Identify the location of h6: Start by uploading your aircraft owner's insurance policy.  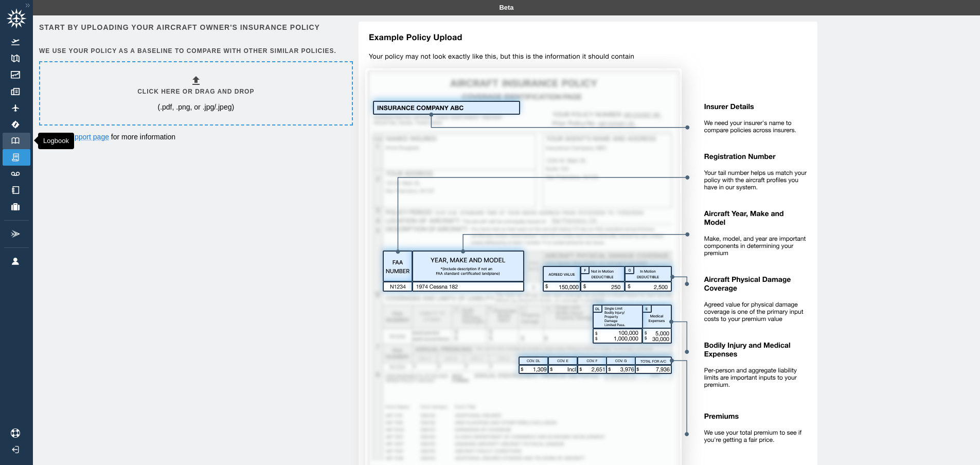
(195, 27).